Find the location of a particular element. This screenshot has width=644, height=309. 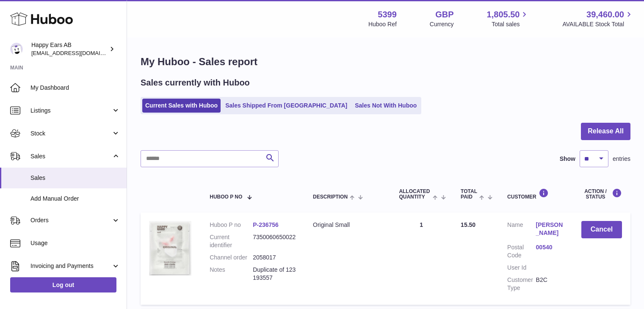

h1: My Huboo - Sales report is located at coordinates (385, 62).